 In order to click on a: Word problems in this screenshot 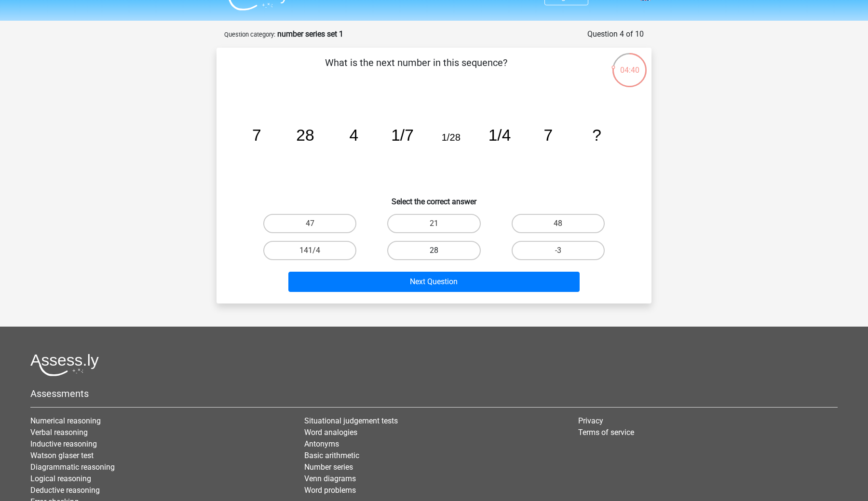, I will do `click(330, 490)`.